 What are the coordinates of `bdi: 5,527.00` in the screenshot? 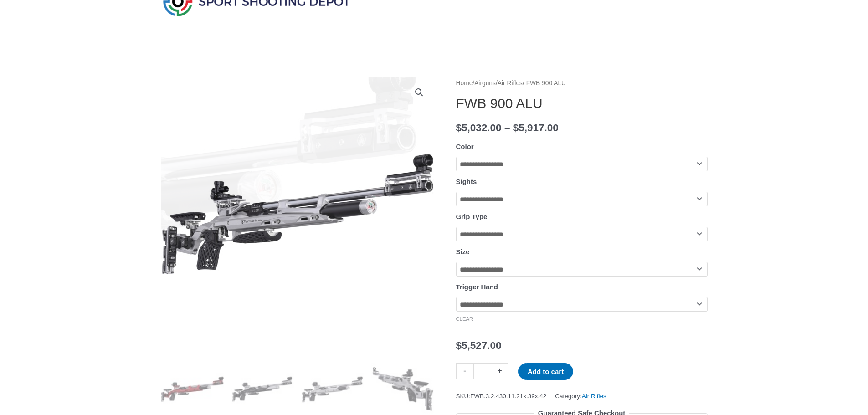 It's located at (479, 345).